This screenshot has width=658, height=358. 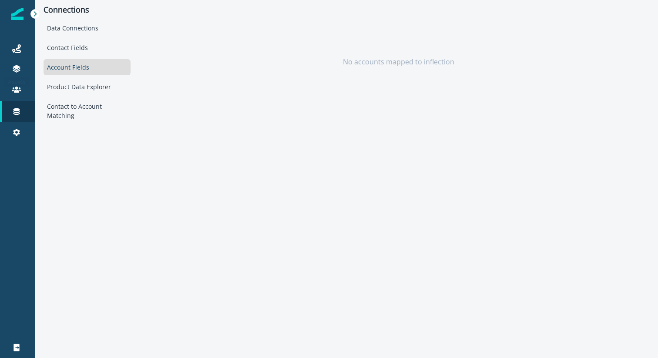 What do you see at coordinates (87, 111) in the screenshot?
I see `div: Contact to Account Matching` at bounding box center [87, 111].